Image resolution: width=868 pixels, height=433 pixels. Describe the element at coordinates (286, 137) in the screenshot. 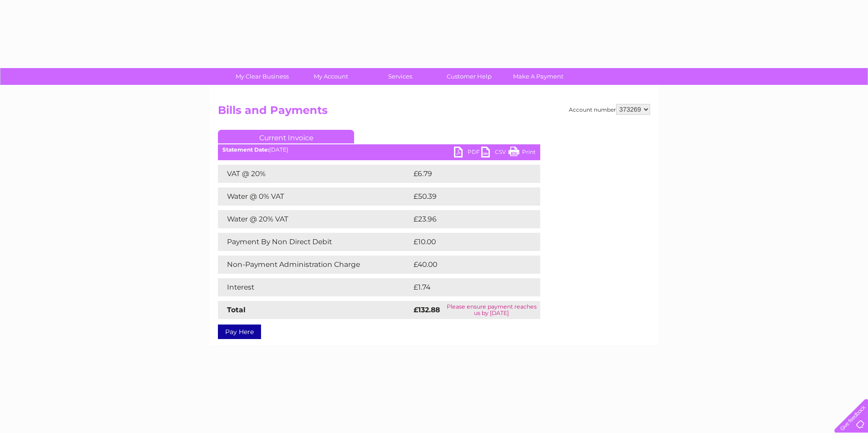

I see `a: Current Invoice` at that location.